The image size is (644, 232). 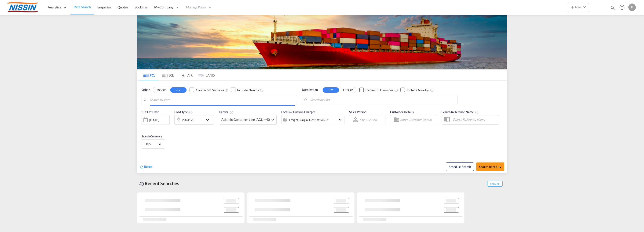 I want to click on input: Search Reference Name, so click(x=475, y=119).